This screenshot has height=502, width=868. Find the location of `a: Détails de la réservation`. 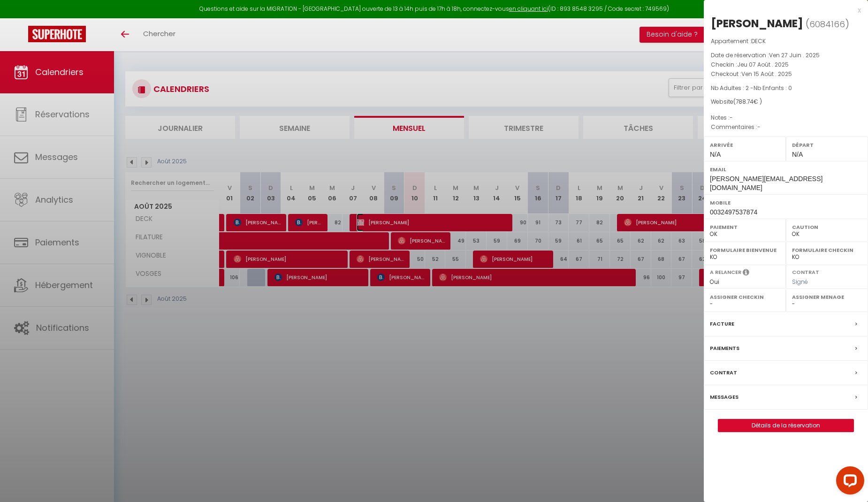

a: Détails de la réservation is located at coordinates (786, 425).